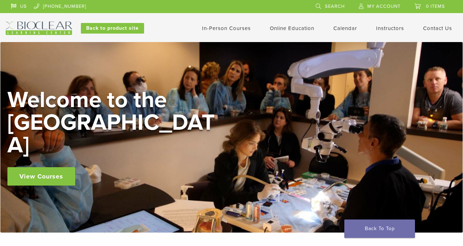  I want to click on img: Bioclear, so click(39, 28).